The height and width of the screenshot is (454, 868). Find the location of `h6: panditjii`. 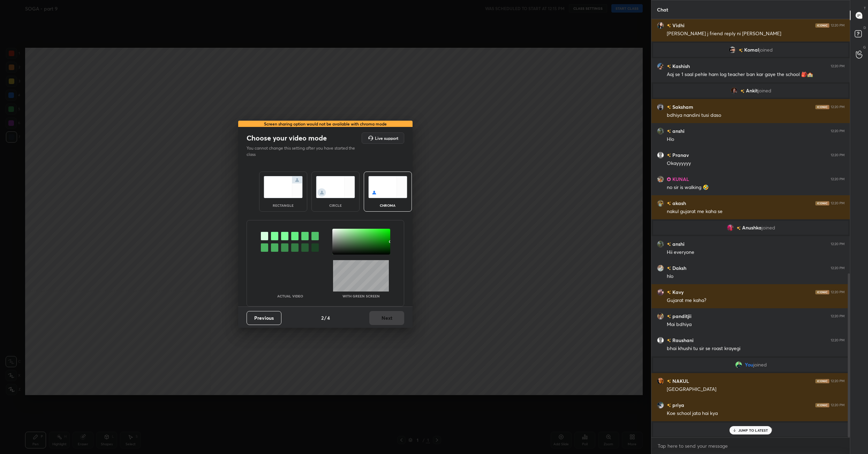

h6: panditjii is located at coordinates (681, 315).